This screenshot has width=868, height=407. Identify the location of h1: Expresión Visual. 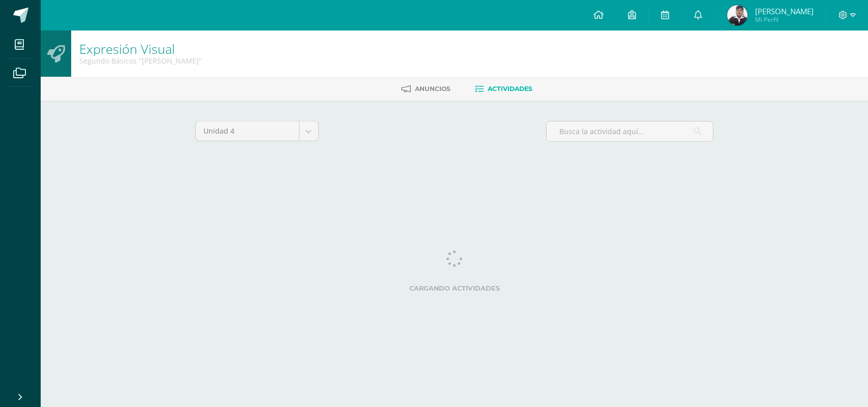
(140, 49).